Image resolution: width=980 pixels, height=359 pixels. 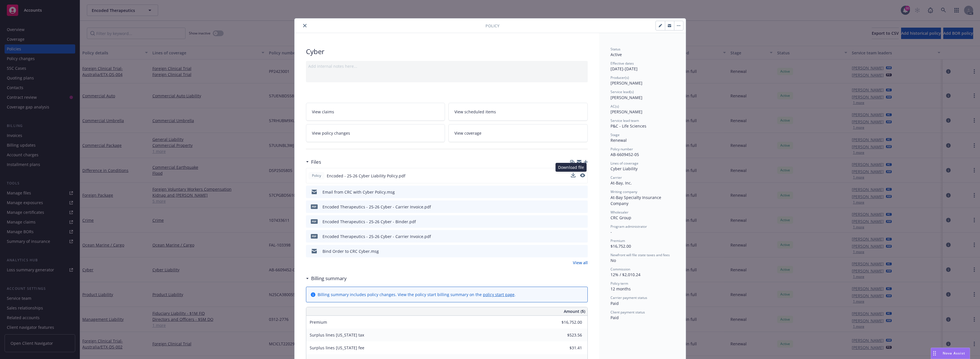 I want to click on span: Service lead(s), so click(x=622, y=92).